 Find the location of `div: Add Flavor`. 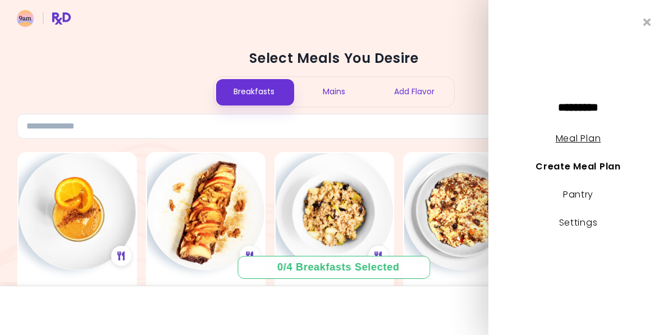

div: Add Flavor is located at coordinates (414, 92).